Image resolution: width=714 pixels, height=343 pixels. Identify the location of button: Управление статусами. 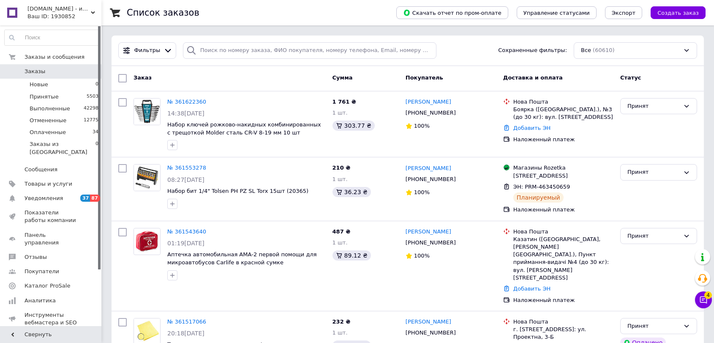
(556, 13).